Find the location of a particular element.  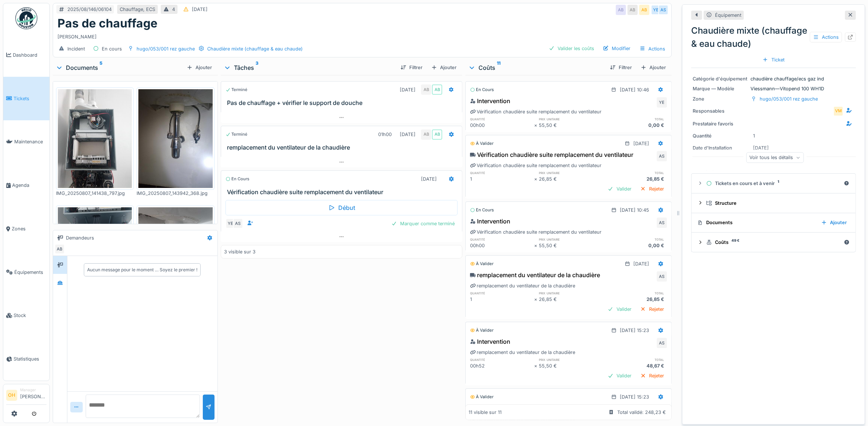

summary: Coûts49 € is located at coordinates (773, 242).